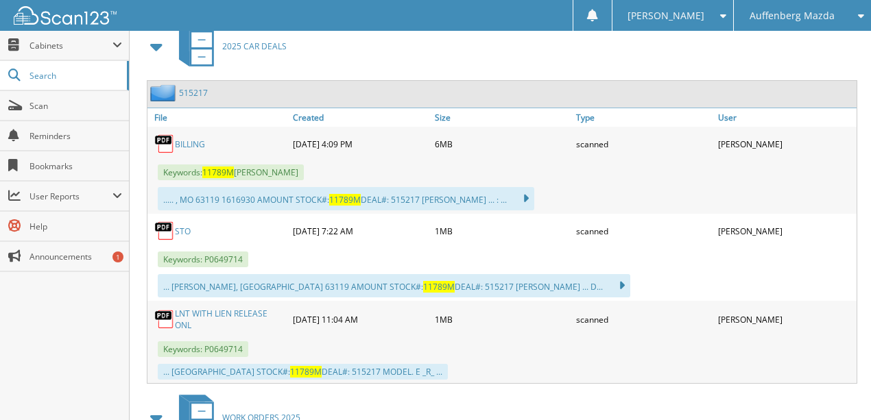  What do you see at coordinates (182, 231) in the screenshot?
I see `a: STO` at bounding box center [182, 231].